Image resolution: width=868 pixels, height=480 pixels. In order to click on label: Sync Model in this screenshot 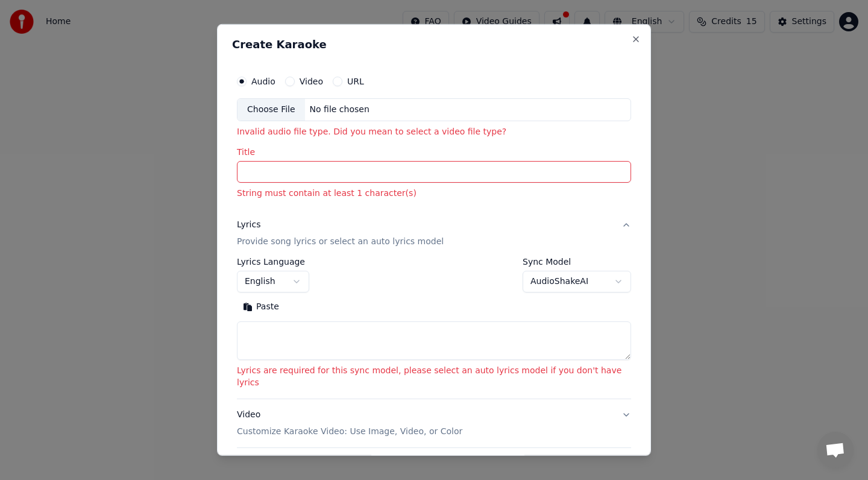, I will do `click(577, 261)`.